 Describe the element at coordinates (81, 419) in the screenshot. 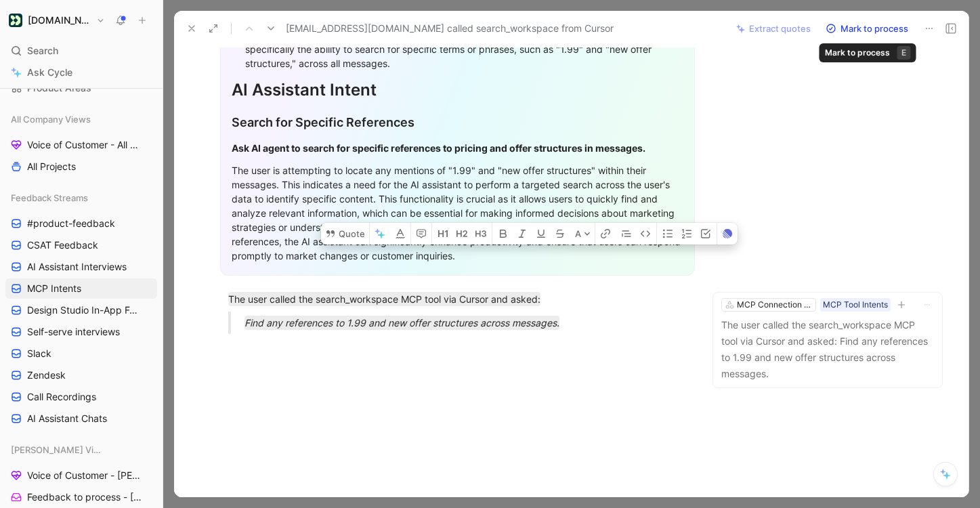

I see `a: AI Assistant Chats` at that location.